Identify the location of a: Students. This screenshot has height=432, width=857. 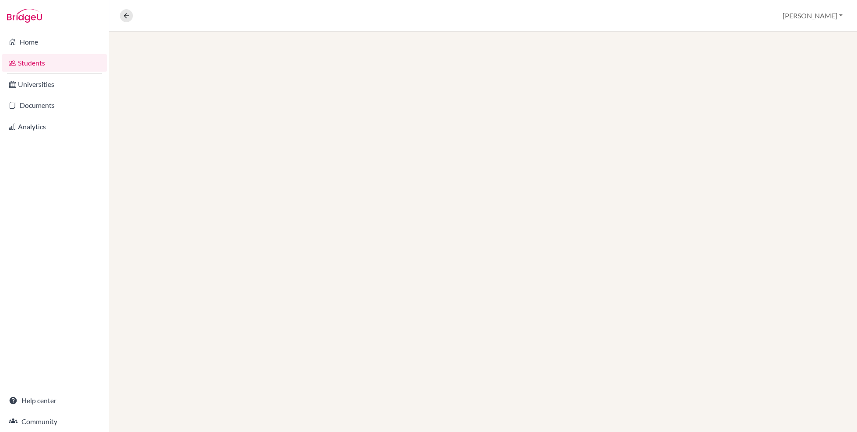
(54, 63).